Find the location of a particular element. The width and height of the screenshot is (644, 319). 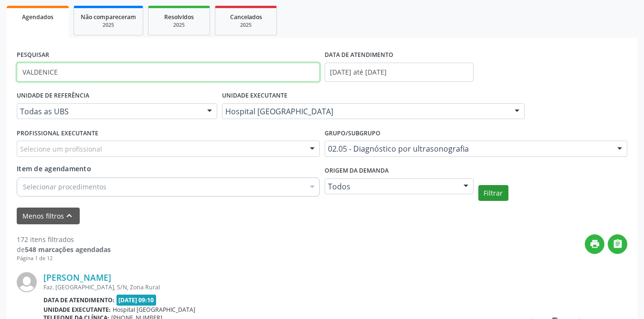

span: 02.05 - Diagnóstico por ultrasonografia is located at coordinates (468, 149).